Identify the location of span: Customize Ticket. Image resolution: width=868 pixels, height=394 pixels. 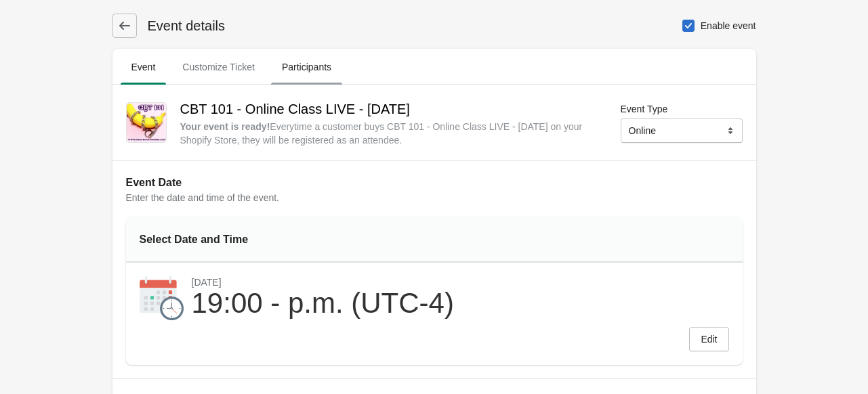
(218, 67).